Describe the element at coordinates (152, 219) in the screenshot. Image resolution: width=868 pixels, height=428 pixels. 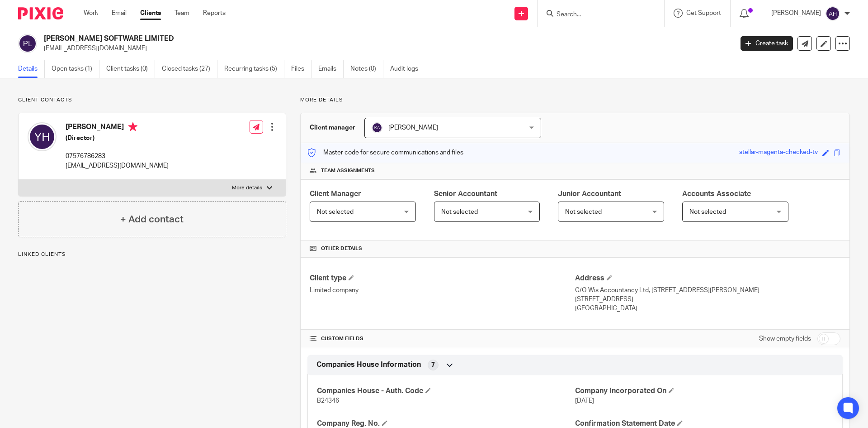
I see `h4: + Add contact` at that location.